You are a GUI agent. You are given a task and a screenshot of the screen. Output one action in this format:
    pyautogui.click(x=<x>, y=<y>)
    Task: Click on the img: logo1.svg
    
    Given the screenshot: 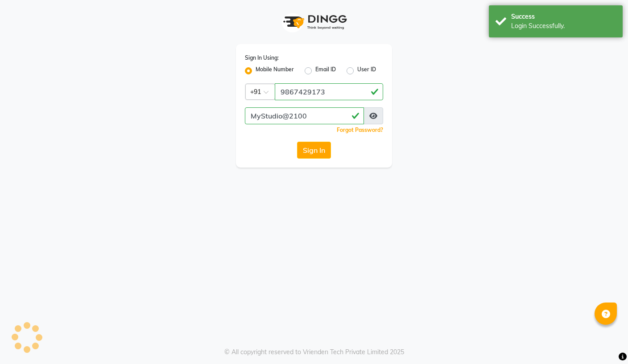 What is the action you would take?
    pyautogui.click(x=314, y=22)
    